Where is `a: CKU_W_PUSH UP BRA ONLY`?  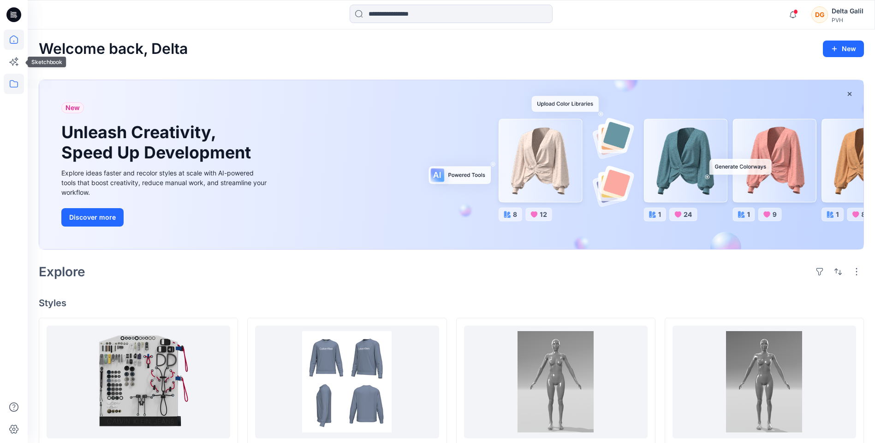 a: CKU_W_PUSH UP BRA ONLY is located at coordinates (555, 382).